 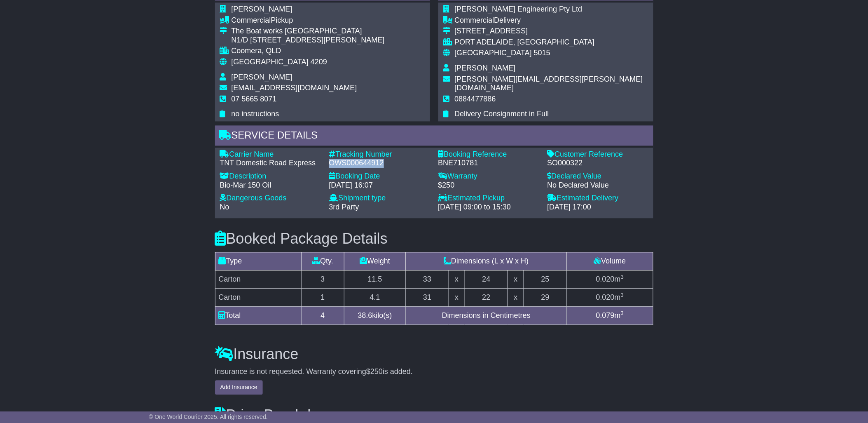 What do you see at coordinates (319, 62) in the screenshot?
I see `span: 4209` at bounding box center [319, 62].